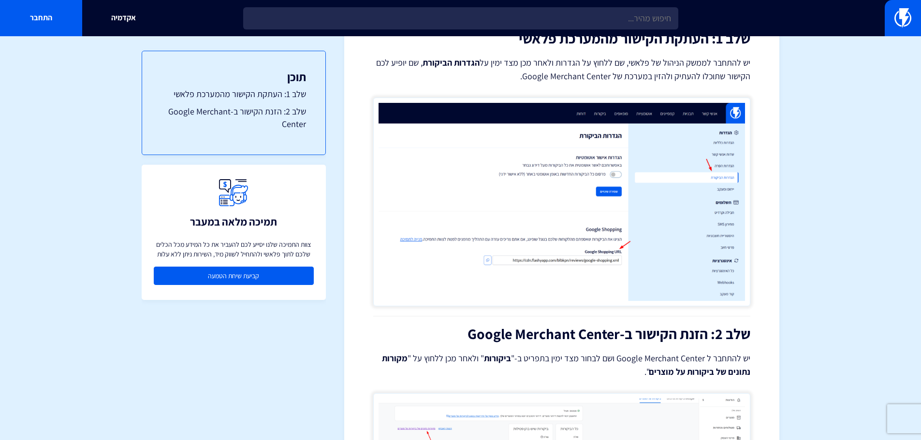  What do you see at coordinates (562, 366) in the screenshot?
I see `p: יש להתחבר ל Google Merchant Center ושם לבחור מצד ימין בתפריט ב-" " ולאחר מכן ללחוץ על " ".` at bounding box center [562, 366].